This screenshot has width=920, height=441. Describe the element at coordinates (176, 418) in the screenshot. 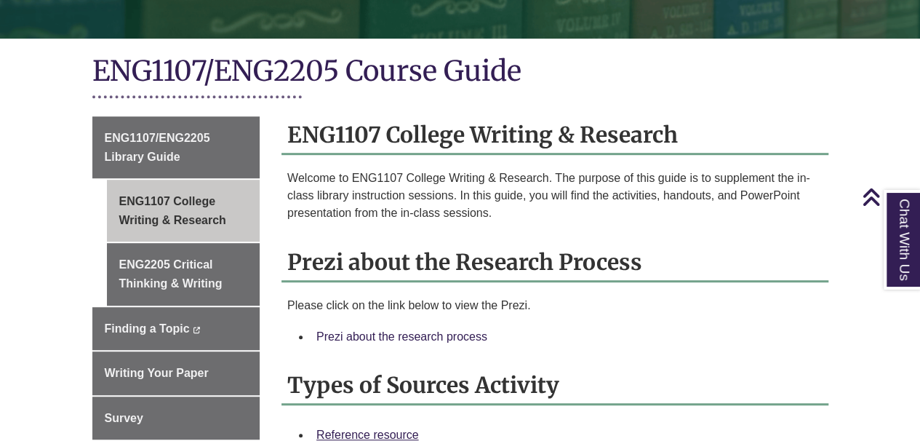

I see `a: Survey` at that location.